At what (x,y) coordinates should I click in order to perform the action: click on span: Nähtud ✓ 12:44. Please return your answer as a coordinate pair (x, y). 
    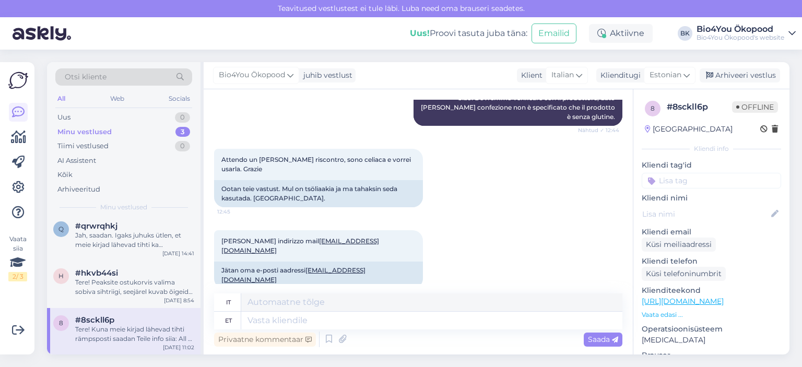
    Looking at the image, I should click on (598, 130).